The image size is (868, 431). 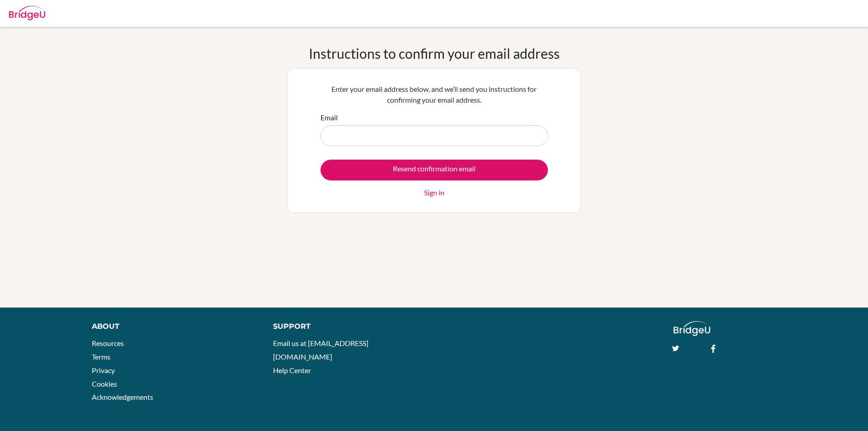 I want to click on a: Cookies, so click(x=104, y=383).